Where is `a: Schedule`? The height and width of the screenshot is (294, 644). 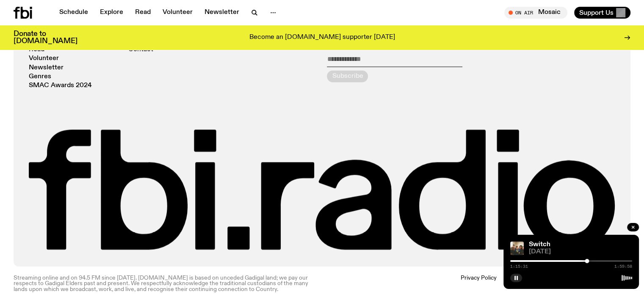 a: Schedule is located at coordinates (74, 13).